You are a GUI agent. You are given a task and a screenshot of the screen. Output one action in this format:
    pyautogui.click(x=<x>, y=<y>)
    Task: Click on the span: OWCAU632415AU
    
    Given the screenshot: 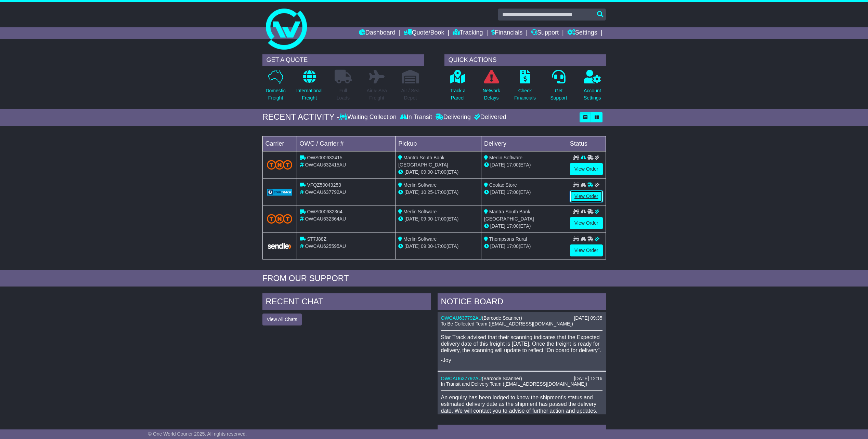 What is the action you would take?
    pyautogui.click(x=326, y=165)
    